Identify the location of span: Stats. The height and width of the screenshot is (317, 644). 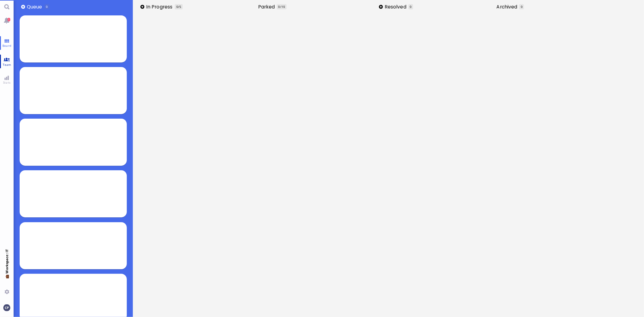
(7, 82).